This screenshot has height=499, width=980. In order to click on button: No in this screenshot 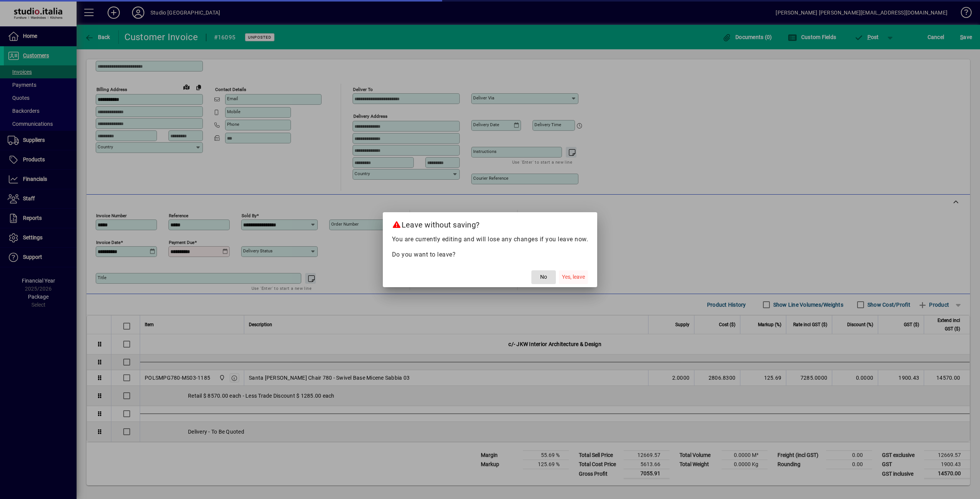, I will do `click(544, 277)`.